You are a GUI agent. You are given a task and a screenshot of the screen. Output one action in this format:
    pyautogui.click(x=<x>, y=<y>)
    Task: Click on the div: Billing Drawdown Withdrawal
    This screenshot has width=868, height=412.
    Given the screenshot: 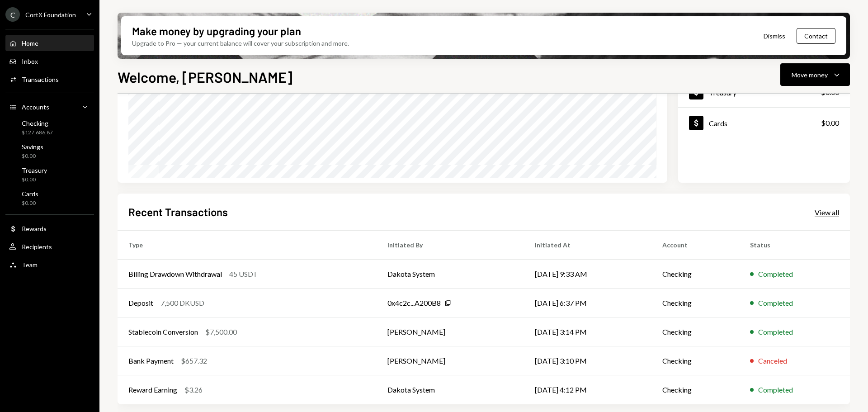 What is the action you would take?
    pyautogui.click(x=175, y=274)
    